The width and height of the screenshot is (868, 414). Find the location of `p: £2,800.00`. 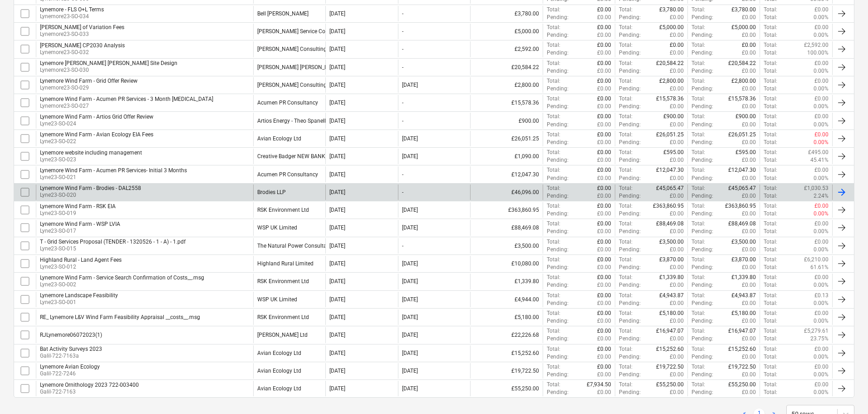

p: £2,800.00 is located at coordinates (672, 81).